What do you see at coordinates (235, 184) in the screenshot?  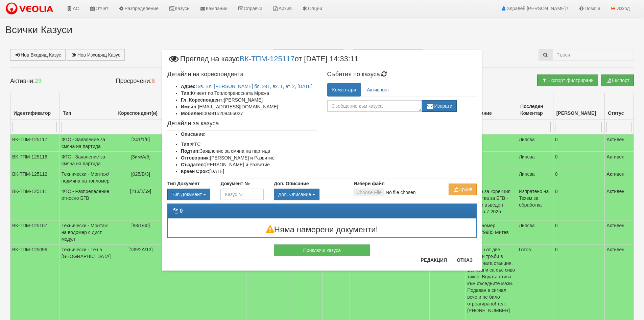 I see `label: Документ №` at bounding box center [235, 184].